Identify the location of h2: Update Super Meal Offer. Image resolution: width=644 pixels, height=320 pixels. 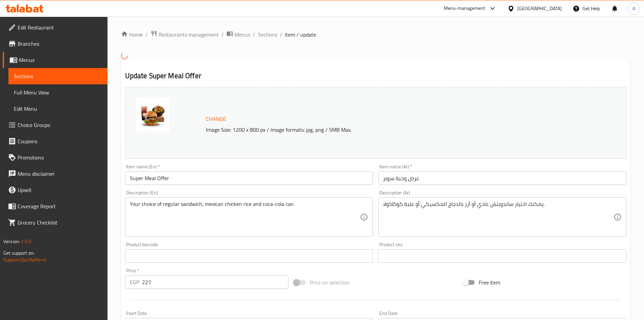
(376, 76).